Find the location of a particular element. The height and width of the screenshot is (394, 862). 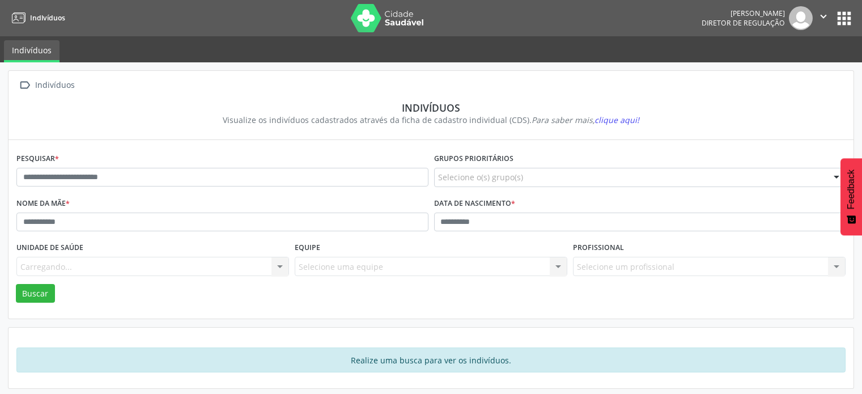

a:  Indivíduos is located at coordinates (46, 85).